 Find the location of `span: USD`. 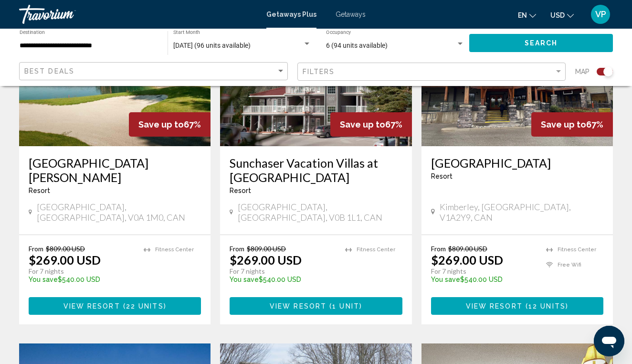

span: USD is located at coordinates (558, 15).